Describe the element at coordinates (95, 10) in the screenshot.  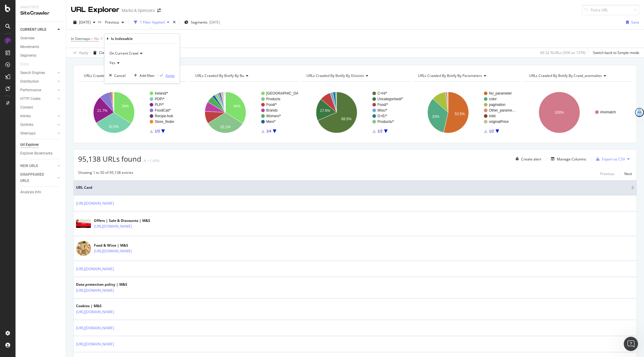
I see `div: URL Explorer` at that location.